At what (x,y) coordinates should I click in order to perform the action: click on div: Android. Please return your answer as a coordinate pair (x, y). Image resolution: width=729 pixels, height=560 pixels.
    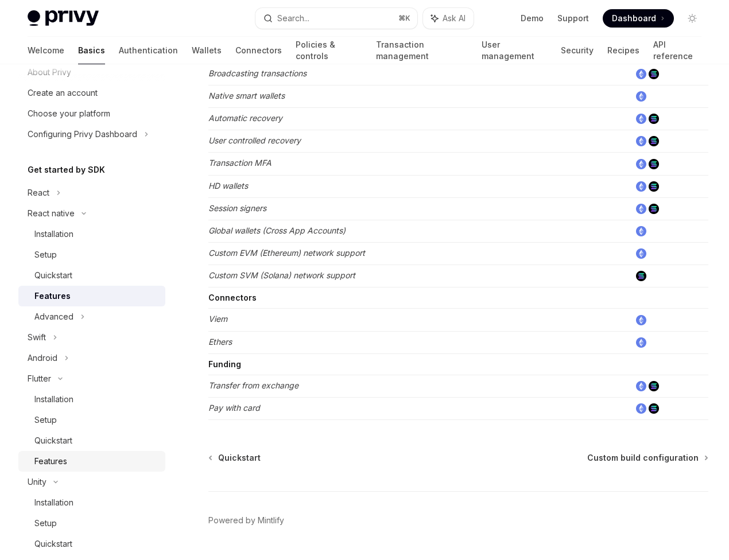
    Looking at the image, I should click on (42, 358).